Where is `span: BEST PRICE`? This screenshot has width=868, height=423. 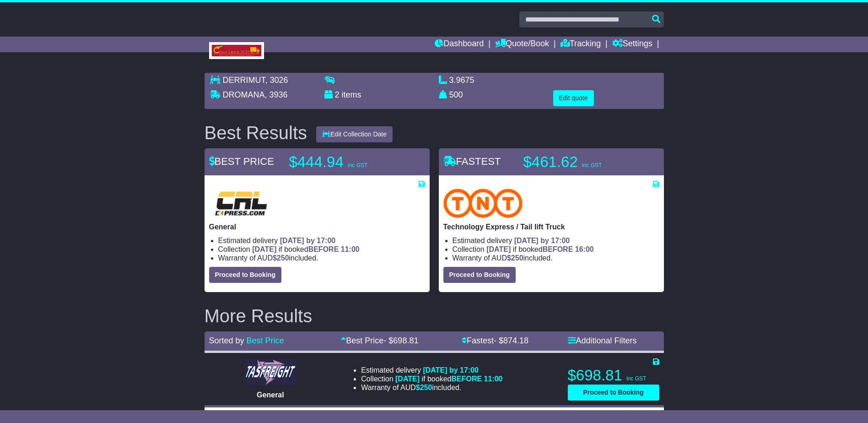
span: BEST PRICE is located at coordinates (242, 161).